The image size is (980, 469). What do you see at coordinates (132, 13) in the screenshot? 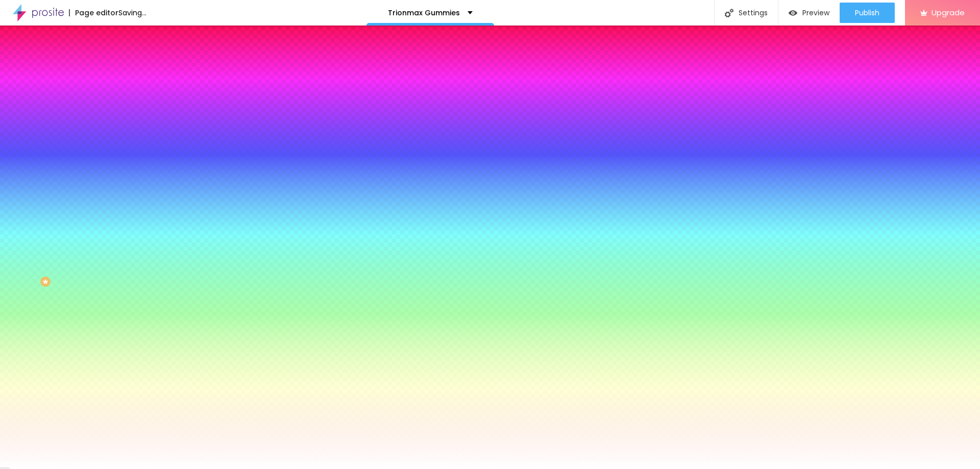
I see `div: Saving...` at bounding box center [132, 13].